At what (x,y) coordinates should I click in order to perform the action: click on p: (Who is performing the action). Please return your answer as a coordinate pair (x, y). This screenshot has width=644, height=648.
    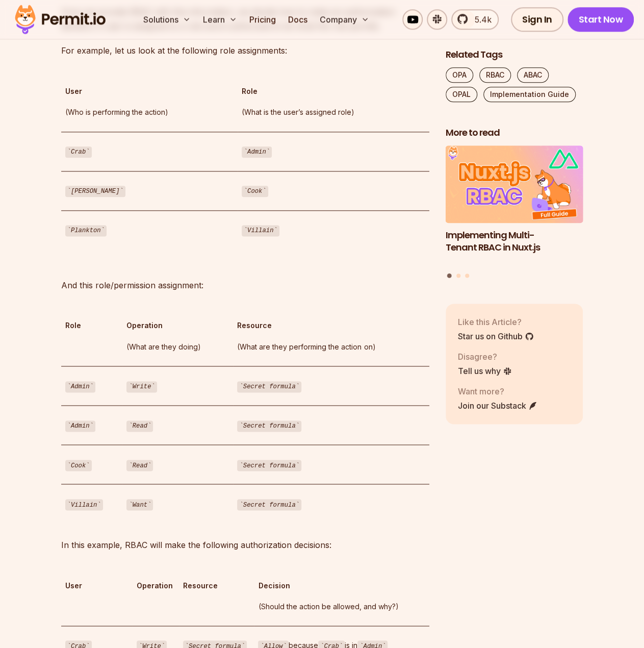
    Looking at the image, I should click on (150, 112).